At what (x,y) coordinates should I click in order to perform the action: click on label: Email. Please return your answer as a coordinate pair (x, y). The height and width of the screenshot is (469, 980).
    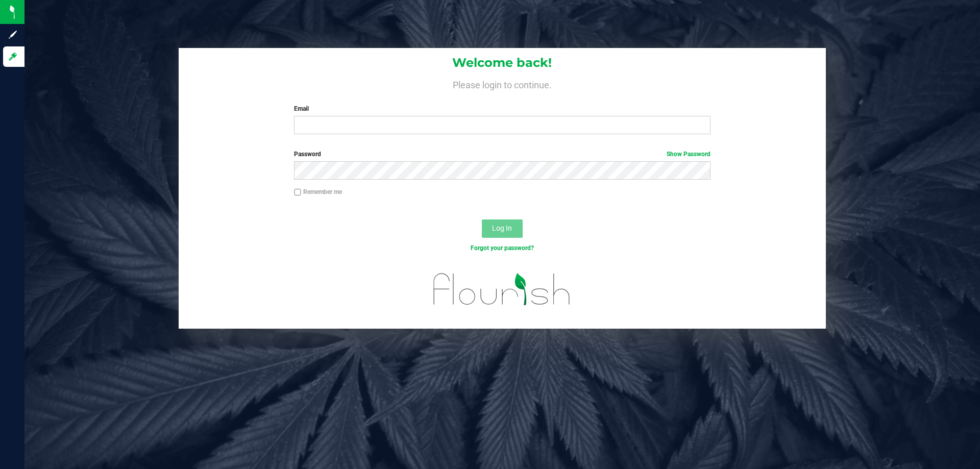
    Looking at the image, I should click on (502, 109).